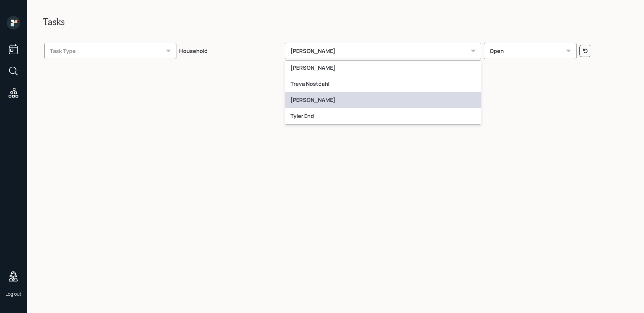  Describe the element at coordinates (13, 294) in the screenshot. I see `div: Log out` at that location.